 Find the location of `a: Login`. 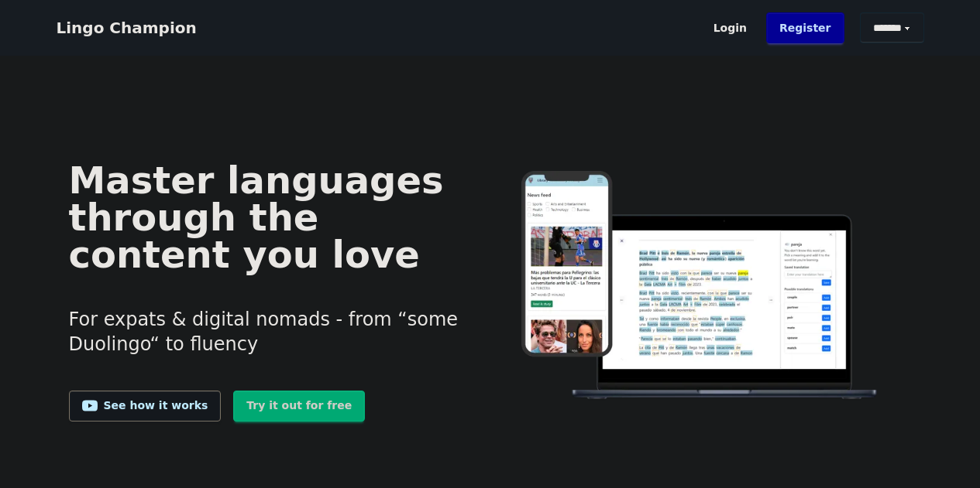

a: Login is located at coordinates (729, 28).